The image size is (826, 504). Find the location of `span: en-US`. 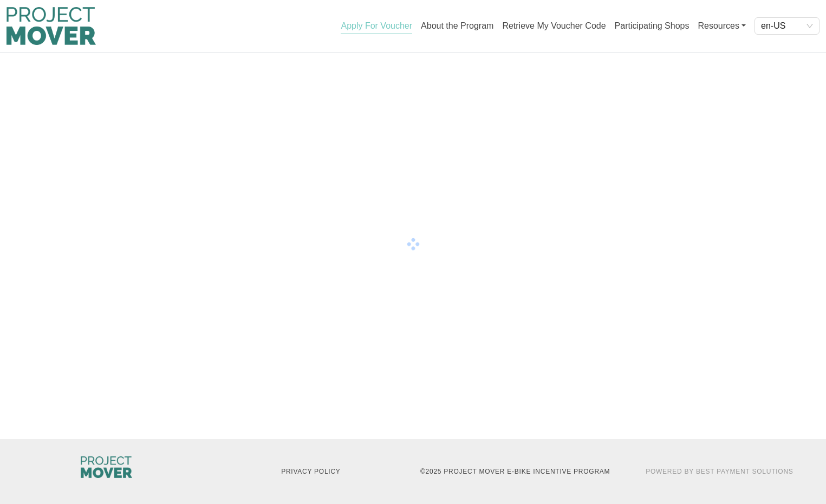

span: en-US is located at coordinates (787, 26).